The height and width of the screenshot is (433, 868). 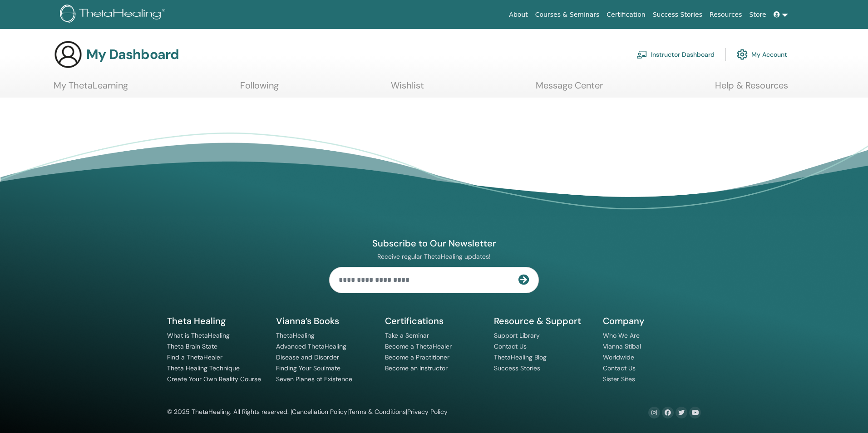 What do you see at coordinates (216, 321) in the screenshot?
I see `h5: Theta Healing` at bounding box center [216, 321].